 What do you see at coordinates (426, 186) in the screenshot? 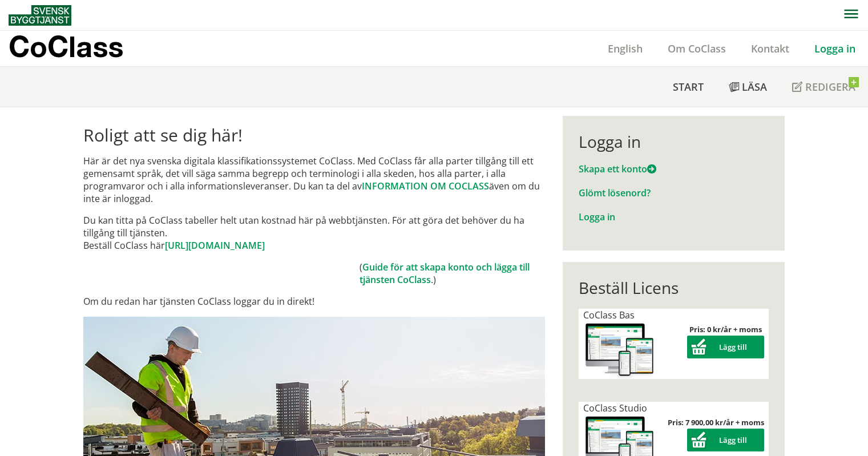
I see `a: INFORMATION OM COCLASS` at bounding box center [426, 186].